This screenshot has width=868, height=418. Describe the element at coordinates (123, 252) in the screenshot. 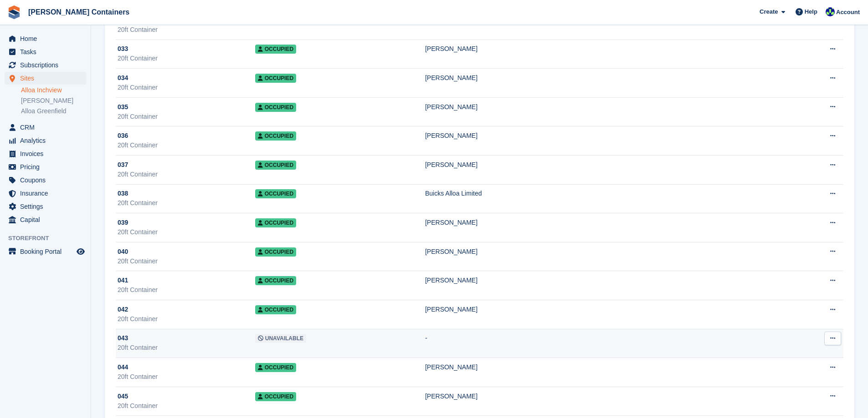

I see `span: 040` at that location.